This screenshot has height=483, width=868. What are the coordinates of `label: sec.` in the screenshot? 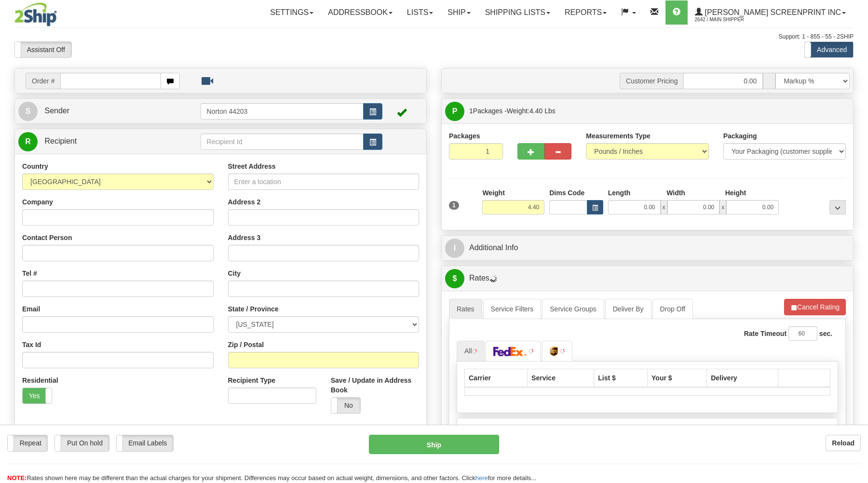 It's located at (826, 333).